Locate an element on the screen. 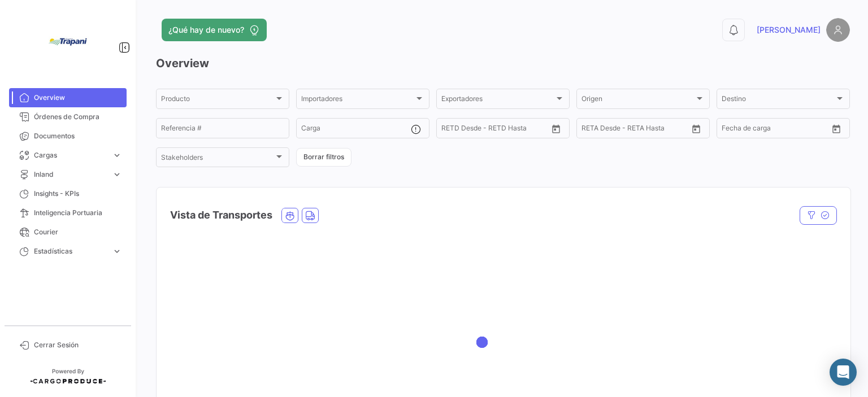  span: Documentos is located at coordinates (78, 136).